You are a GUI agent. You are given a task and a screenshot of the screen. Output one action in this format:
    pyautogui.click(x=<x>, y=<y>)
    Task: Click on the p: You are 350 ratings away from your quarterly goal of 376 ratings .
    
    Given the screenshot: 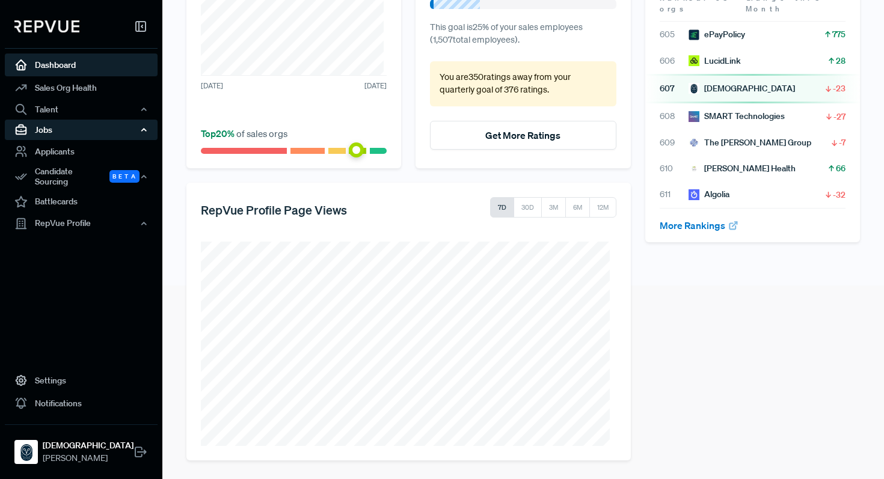 What is the action you would take?
    pyautogui.click(x=523, y=84)
    